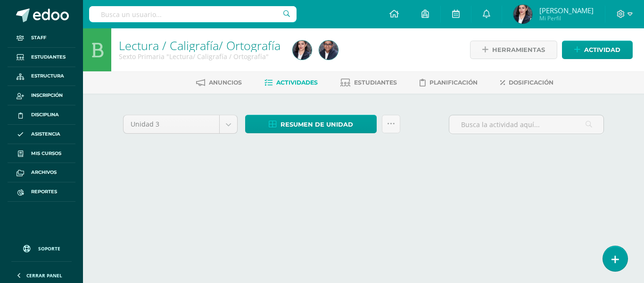  Describe the element at coordinates (42, 38) in the screenshot. I see `a: Staff` at that location.